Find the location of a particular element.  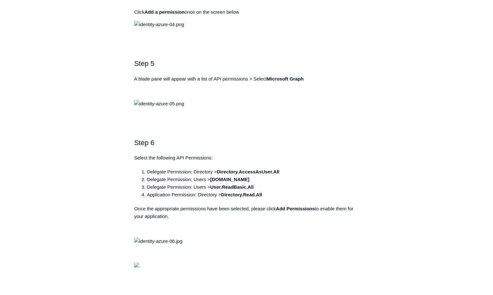

img: identity-azure-04.png is located at coordinates (159, 25).